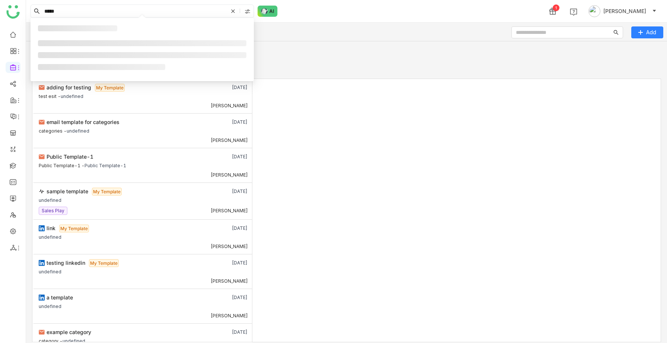 This screenshot has width=667, height=343. I want to click on img: avatar, so click(595, 11).